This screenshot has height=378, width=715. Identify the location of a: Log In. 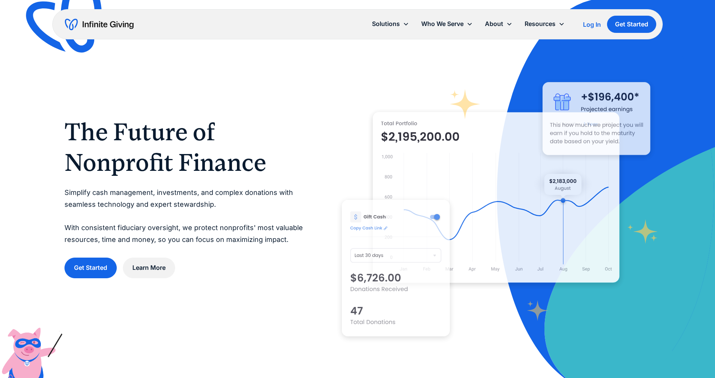
(592, 24).